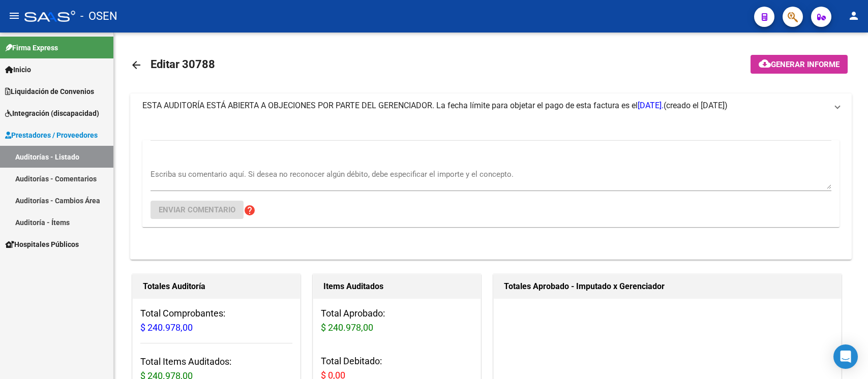 The height and width of the screenshot is (379, 868). What do you see at coordinates (216, 287) in the screenshot?
I see `h1: Totales Auditoría` at bounding box center [216, 287].